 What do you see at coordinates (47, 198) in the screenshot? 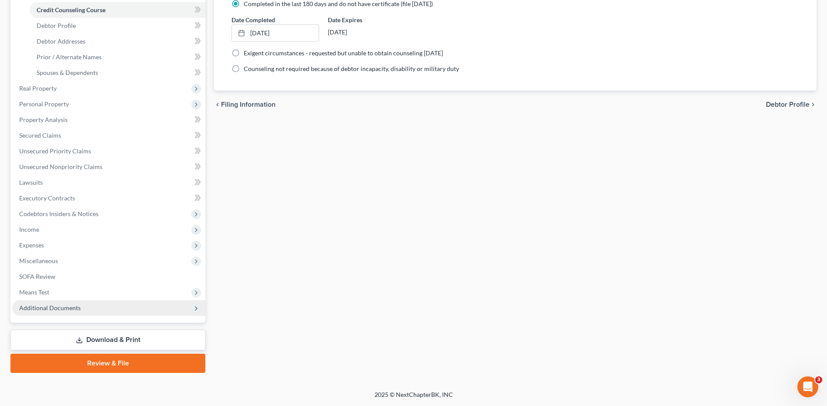
I see `span: Executory Contracts` at bounding box center [47, 198].